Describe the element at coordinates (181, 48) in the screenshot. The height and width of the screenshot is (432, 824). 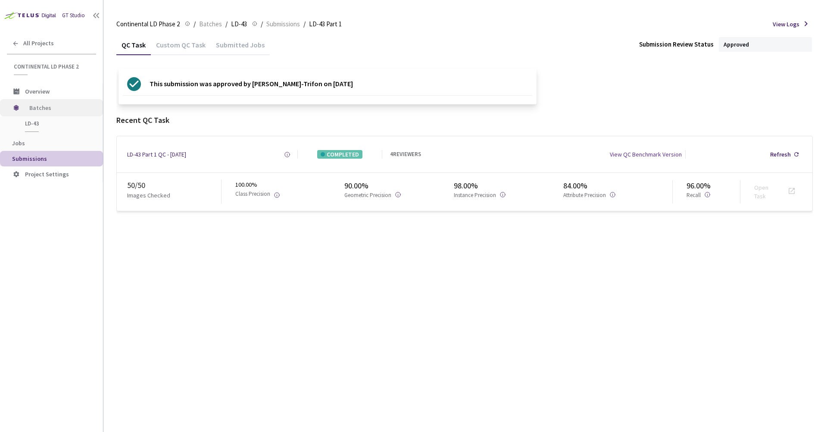
I see `div: Custom QC Task` at that location.